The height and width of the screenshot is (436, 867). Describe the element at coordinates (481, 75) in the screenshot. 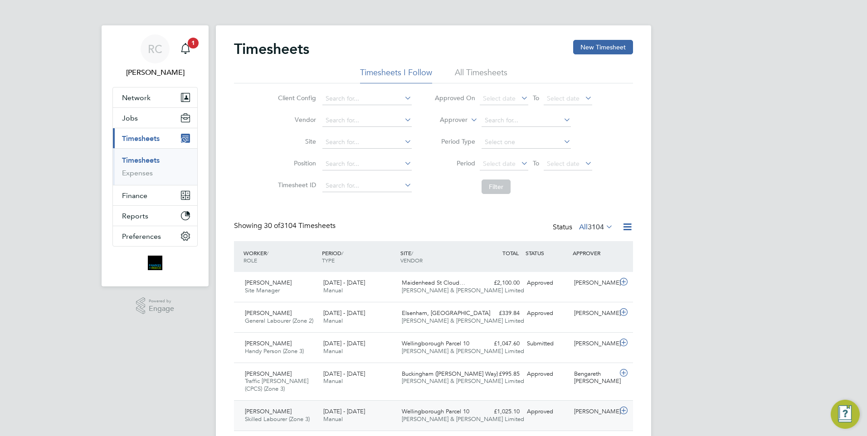

I see `li: All Timesheets` at that location.